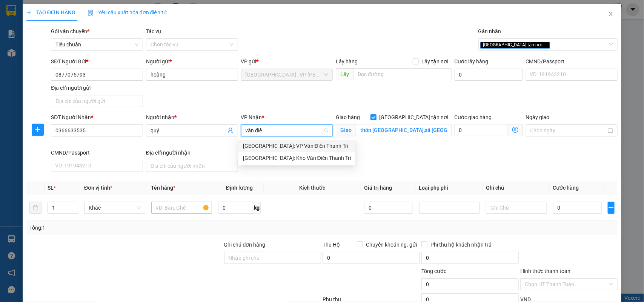 This screenshot has height=302, width=644. Describe the element at coordinates (97, 61) in the screenshot. I see `div: SĐT Người Gửi` at that location.